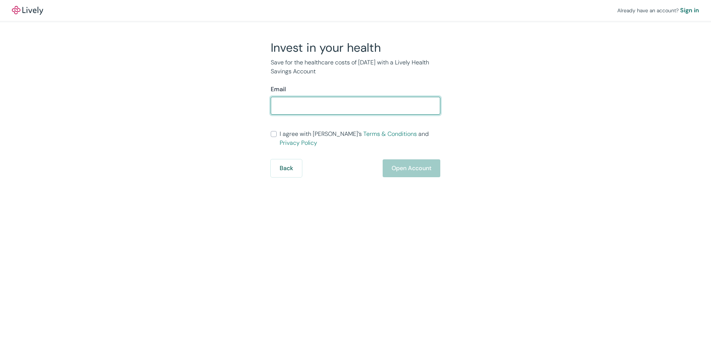  What do you see at coordinates (28, 10) in the screenshot?
I see `img: Lively` at bounding box center [28, 10].